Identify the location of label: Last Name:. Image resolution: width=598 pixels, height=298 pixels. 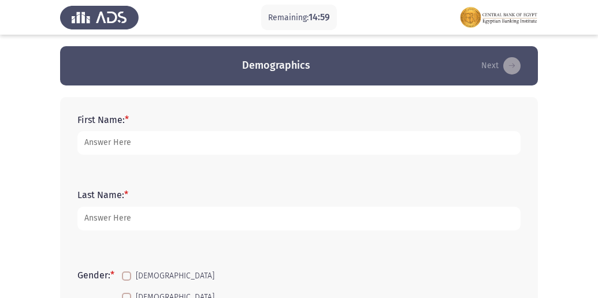
(103, 195).